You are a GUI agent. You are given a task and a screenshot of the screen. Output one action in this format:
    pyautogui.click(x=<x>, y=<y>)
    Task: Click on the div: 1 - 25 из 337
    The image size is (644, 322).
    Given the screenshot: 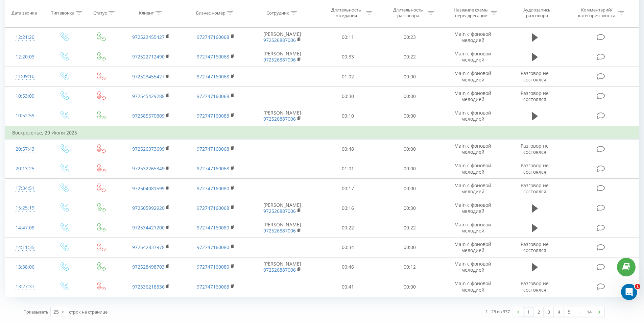 What is the action you would take?
    pyautogui.click(x=498, y=312)
    